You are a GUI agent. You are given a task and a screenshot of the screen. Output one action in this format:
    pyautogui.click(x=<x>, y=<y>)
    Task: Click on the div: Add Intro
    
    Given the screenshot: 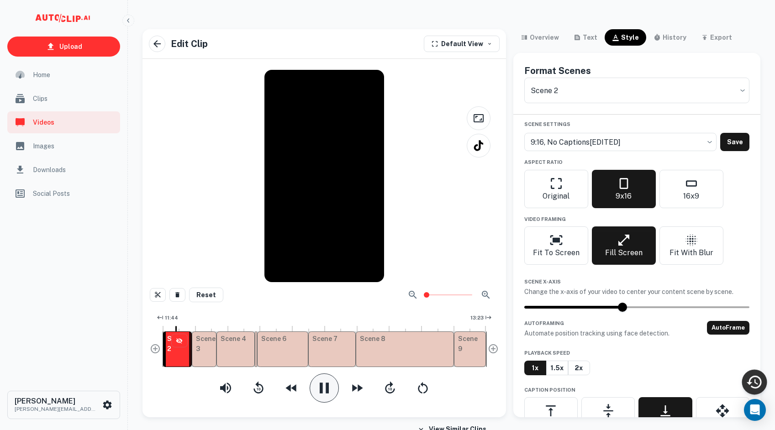 What is the action you would take?
    pyautogui.click(x=155, y=350)
    